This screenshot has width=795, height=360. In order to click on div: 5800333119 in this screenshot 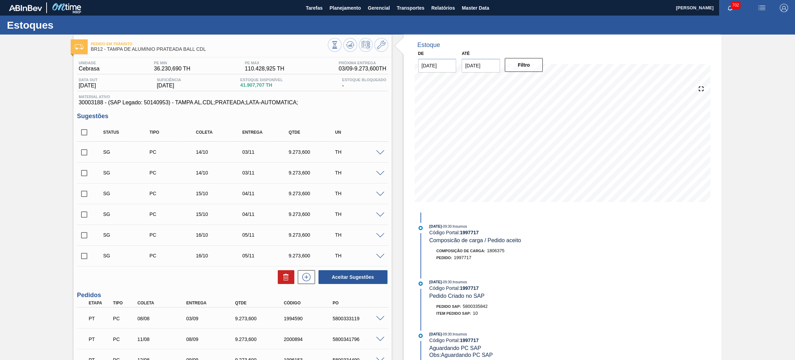, I will do `click(359, 318)`.